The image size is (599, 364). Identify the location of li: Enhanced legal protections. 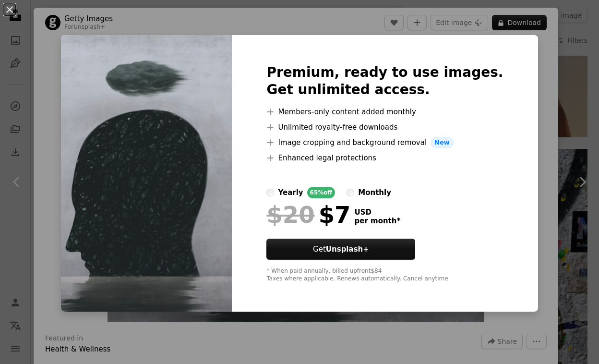
(385, 158).